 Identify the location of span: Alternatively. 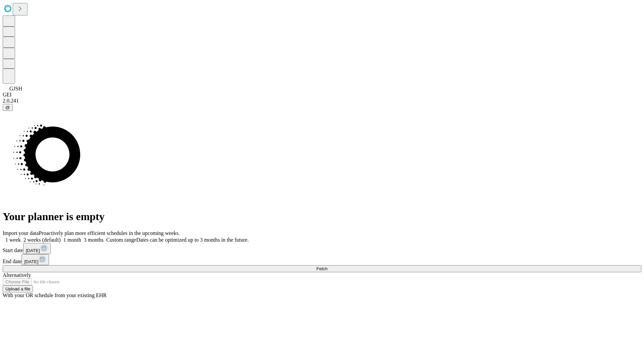
(17, 275).